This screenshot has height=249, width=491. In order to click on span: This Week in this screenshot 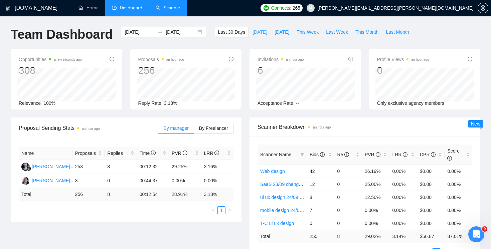, I will do `click(307, 32)`.